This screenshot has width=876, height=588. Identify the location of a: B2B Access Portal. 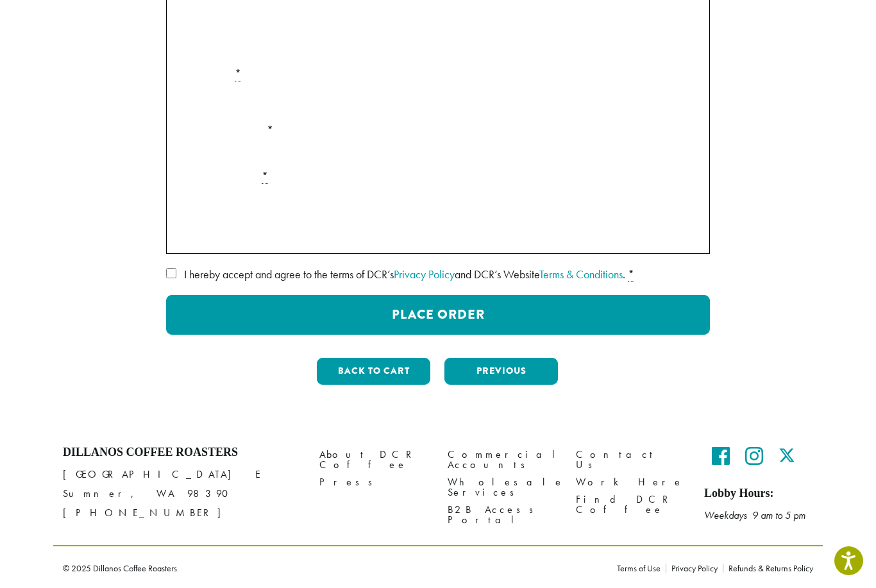
(502, 515).